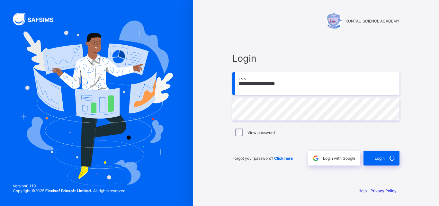  I want to click on span: KUNTAU SCIENCE ACADEMY, so click(372, 21).